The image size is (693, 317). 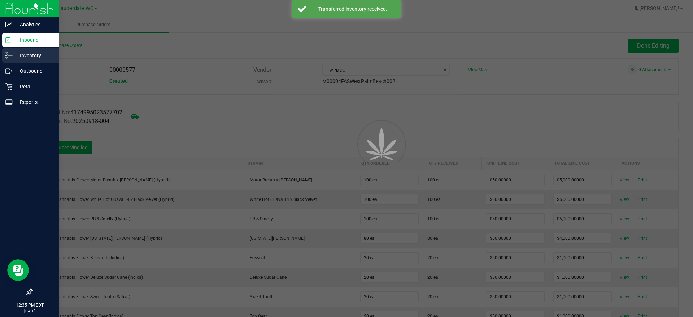 What do you see at coordinates (9, 102) in the screenshot?
I see `inline-svg: Reports` at bounding box center [9, 102].